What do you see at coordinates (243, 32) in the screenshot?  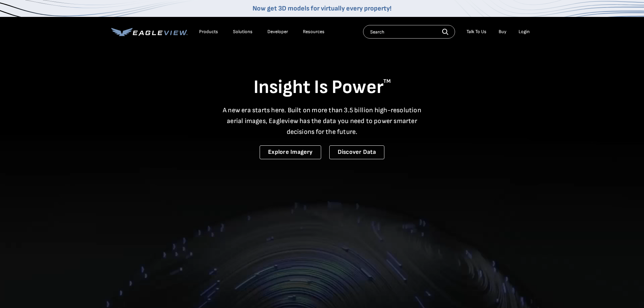 I see `div: Solutions` at bounding box center [243, 32].